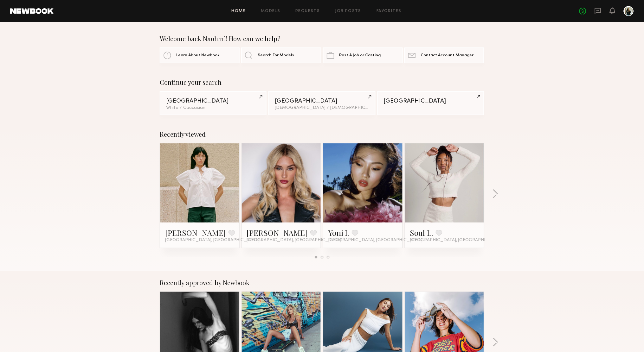 Image resolution: width=644 pixels, height=352 pixels. What do you see at coordinates (360, 55) in the screenshot?
I see `span: Post A Job or Casting` at bounding box center [360, 55].